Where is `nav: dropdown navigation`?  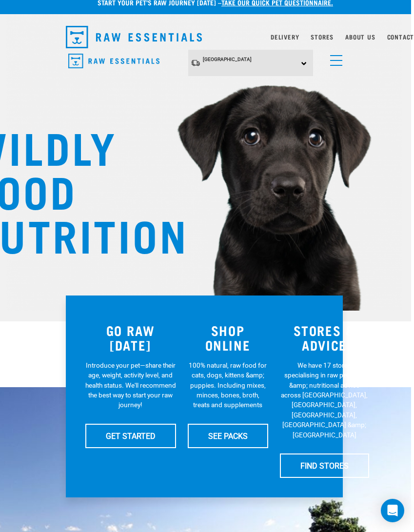 nav: dropdown navigation is located at coordinates (204, 37).